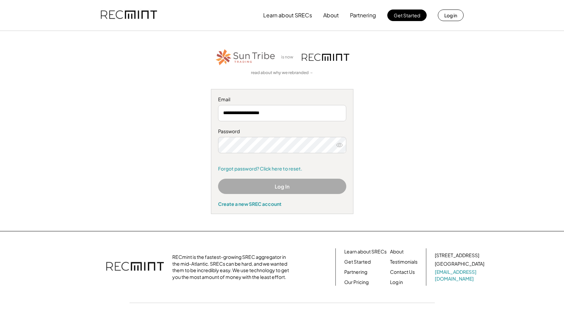  Describe the element at coordinates (402, 272) in the screenshot. I see `a: Contact Us` at that location.